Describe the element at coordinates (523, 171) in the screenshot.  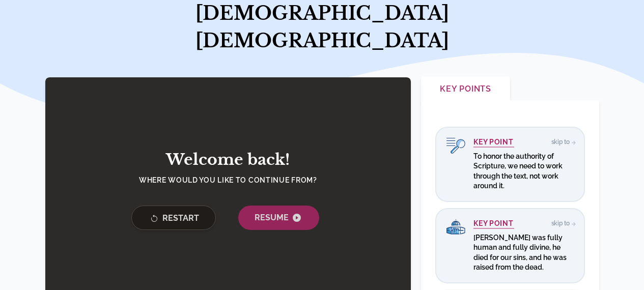
I see `p: To honor the authority of Scripture, we need to work through the text, not work around it.` at that location.